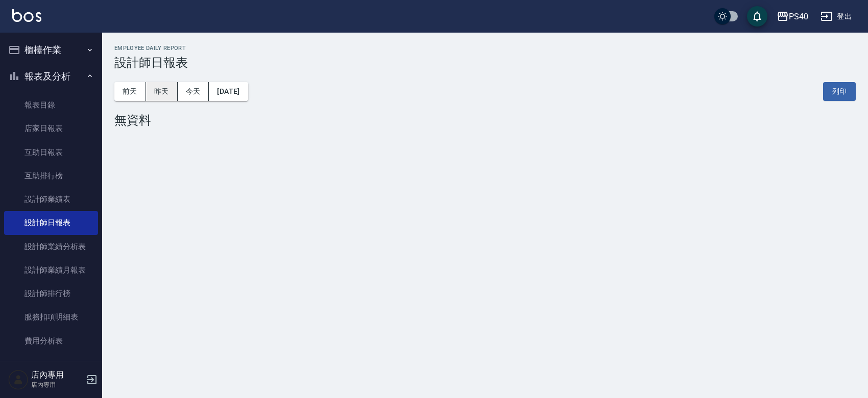 The image size is (868, 398). I want to click on a: 設計師業績分析表, so click(51, 247).